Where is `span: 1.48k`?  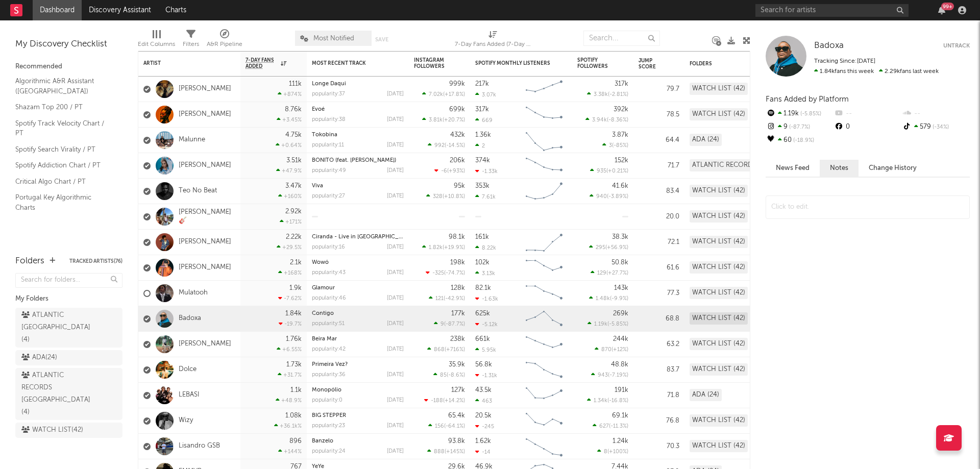
span: 1.48k is located at coordinates (603, 299).